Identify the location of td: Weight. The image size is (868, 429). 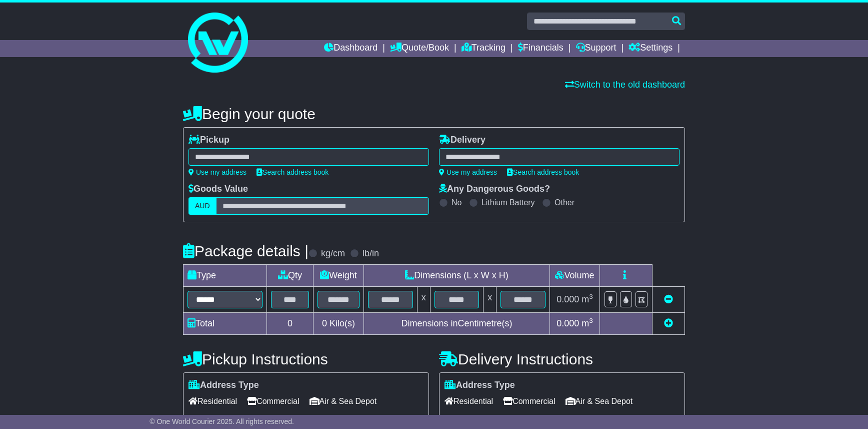
(339, 276).